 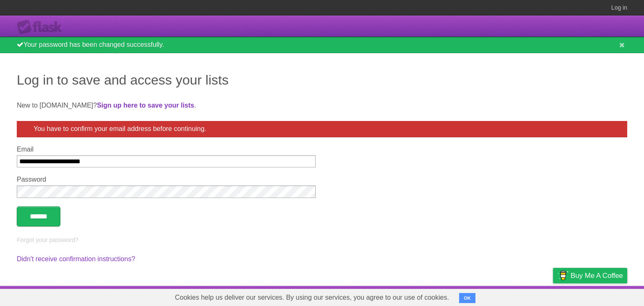 I want to click on div: You have to confirm your email address before continuing., so click(x=322, y=129).